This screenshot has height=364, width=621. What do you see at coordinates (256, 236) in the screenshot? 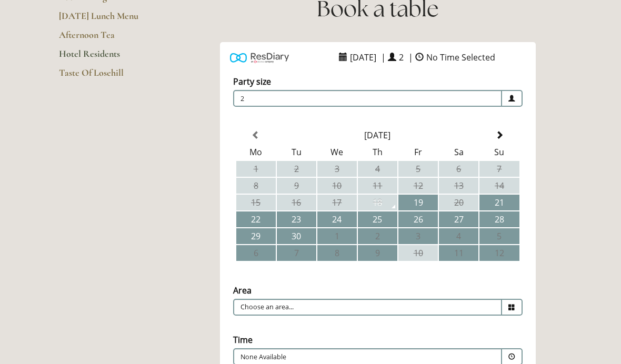
I see `td: 29` at bounding box center [256, 236].